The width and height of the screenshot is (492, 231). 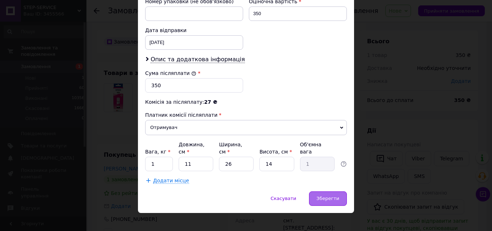 What do you see at coordinates (246, 127) in the screenshot?
I see `span: Отримувач` at bounding box center [246, 127].